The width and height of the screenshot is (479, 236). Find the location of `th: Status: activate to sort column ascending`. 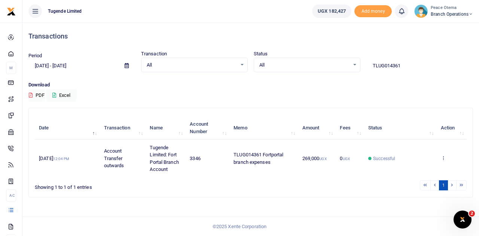

th: Status: activate to sort column ascending is located at coordinates (400, 128).